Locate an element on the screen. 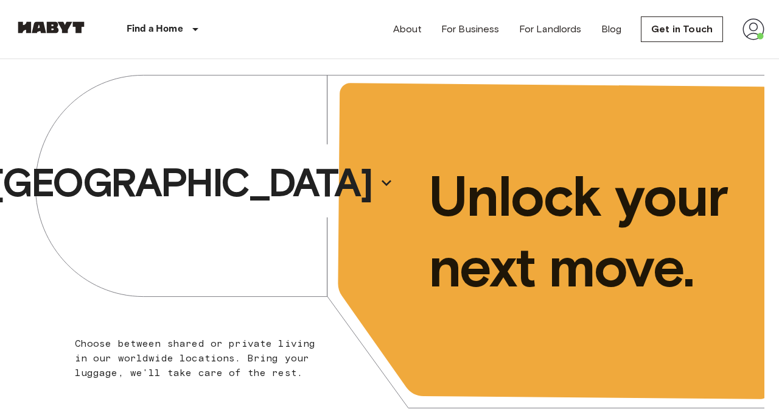  a: About is located at coordinates (407, 29).